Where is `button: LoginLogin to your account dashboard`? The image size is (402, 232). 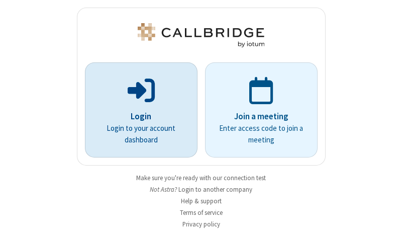
button: LoginLogin to your account dashboard is located at coordinates (141, 109).